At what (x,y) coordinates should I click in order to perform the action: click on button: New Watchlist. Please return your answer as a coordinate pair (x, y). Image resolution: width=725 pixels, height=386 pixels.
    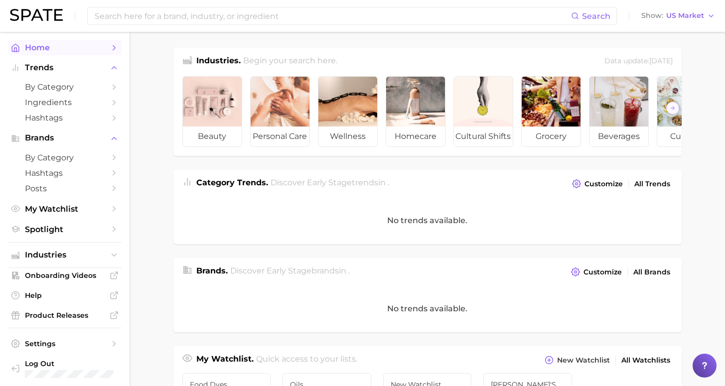
    Looking at the image, I should click on (577, 360).